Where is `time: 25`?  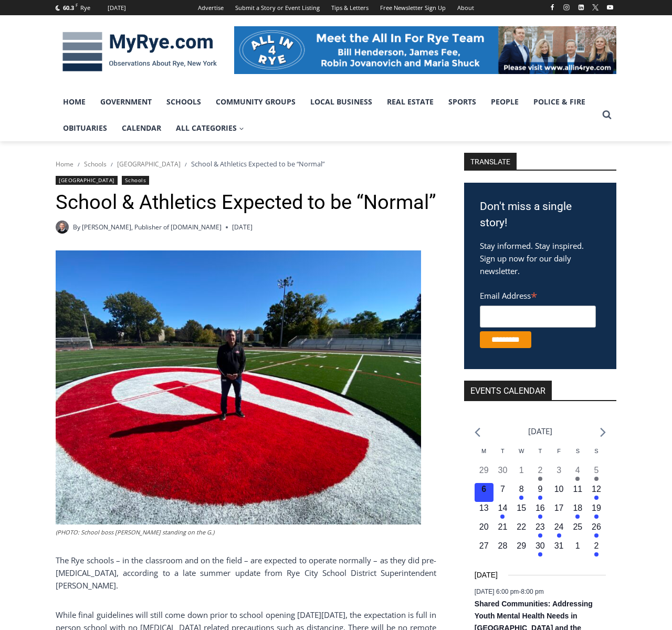
time: 25 is located at coordinates (578, 527).